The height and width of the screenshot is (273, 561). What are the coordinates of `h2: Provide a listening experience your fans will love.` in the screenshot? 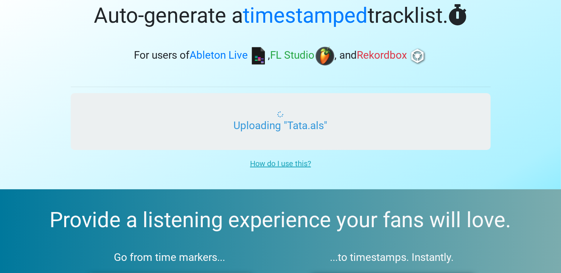 It's located at (280, 220).